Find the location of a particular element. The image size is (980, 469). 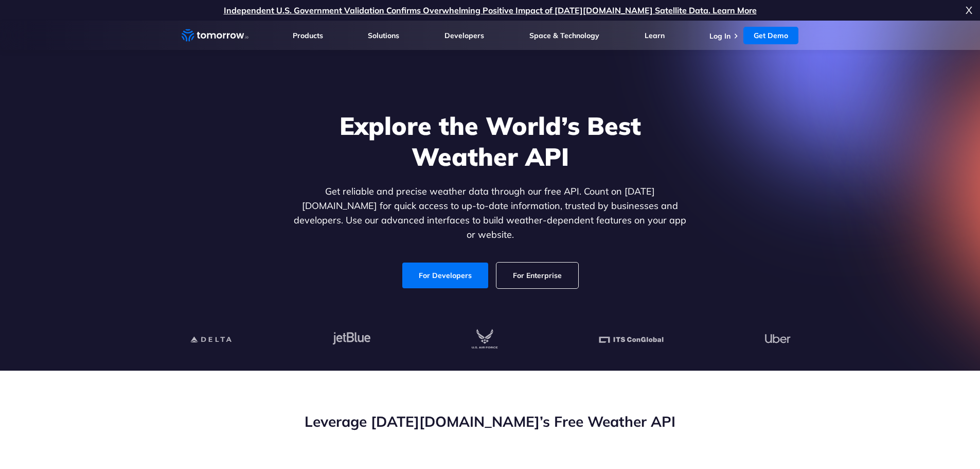

a: For Enterprise is located at coordinates (538, 275).